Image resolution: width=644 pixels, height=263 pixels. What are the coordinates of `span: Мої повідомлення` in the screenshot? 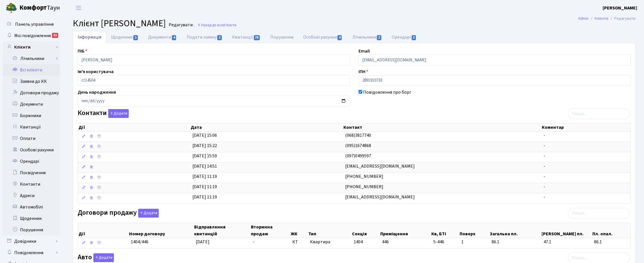 It's located at (33, 36).